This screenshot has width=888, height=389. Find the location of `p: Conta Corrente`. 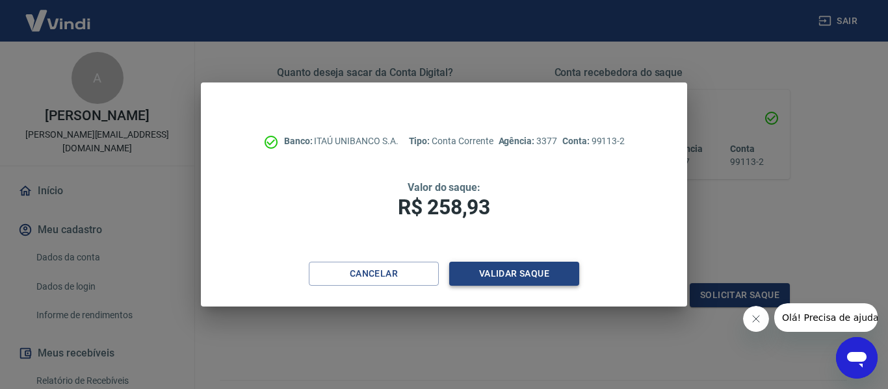

p: Conta Corrente is located at coordinates (451, 141).